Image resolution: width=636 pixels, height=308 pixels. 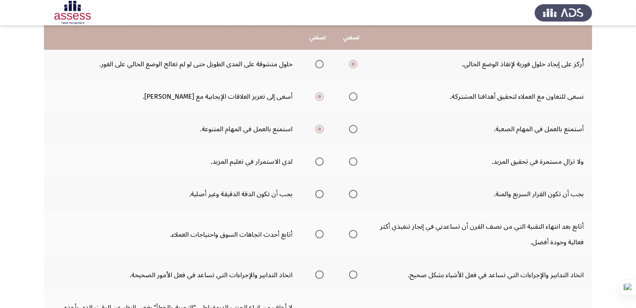 What do you see at coordinates (231, 235) in the screenshot?
I see `font: أتابع أحدث اتجاهات السوق واحتياجات العملاء.` at bounding box center [231, 235].